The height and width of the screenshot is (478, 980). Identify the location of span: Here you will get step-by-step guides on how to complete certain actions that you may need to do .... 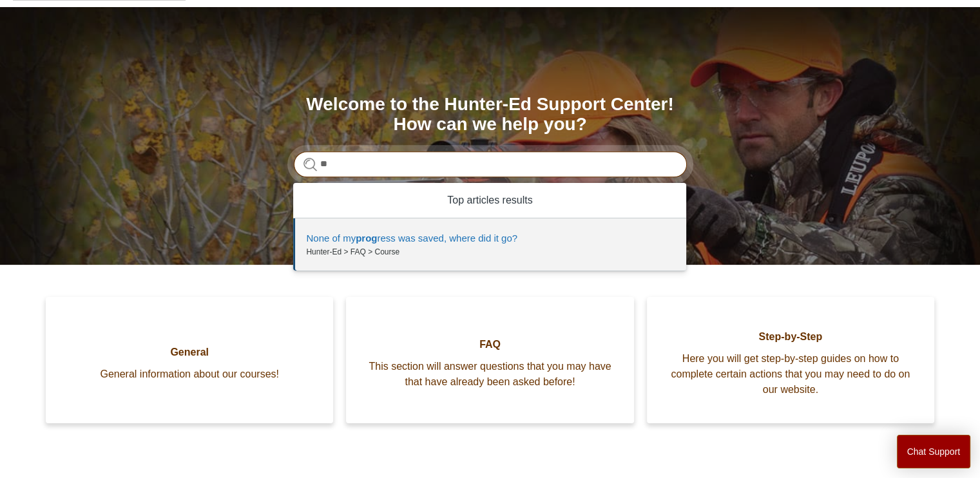
(791, 374).